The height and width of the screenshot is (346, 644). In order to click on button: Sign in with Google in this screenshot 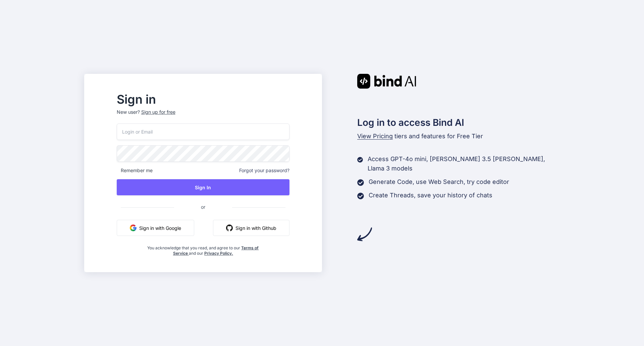, I will do `click(155, 228)`.